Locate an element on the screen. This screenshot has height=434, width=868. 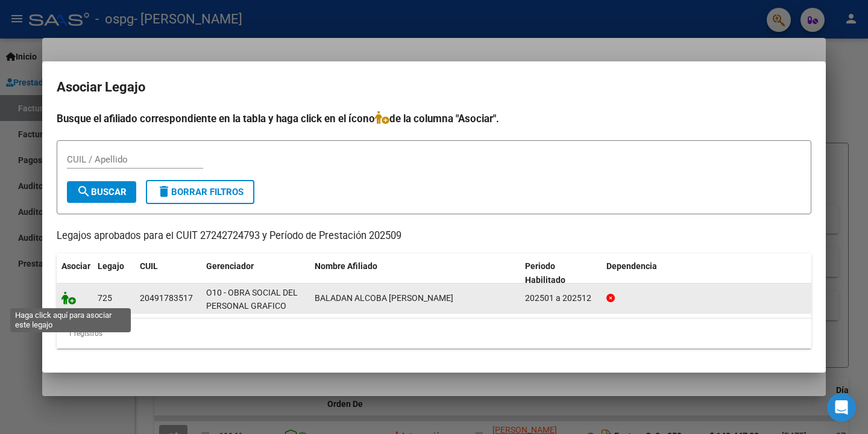
span: Legajo is located at coordinates (111, 266).